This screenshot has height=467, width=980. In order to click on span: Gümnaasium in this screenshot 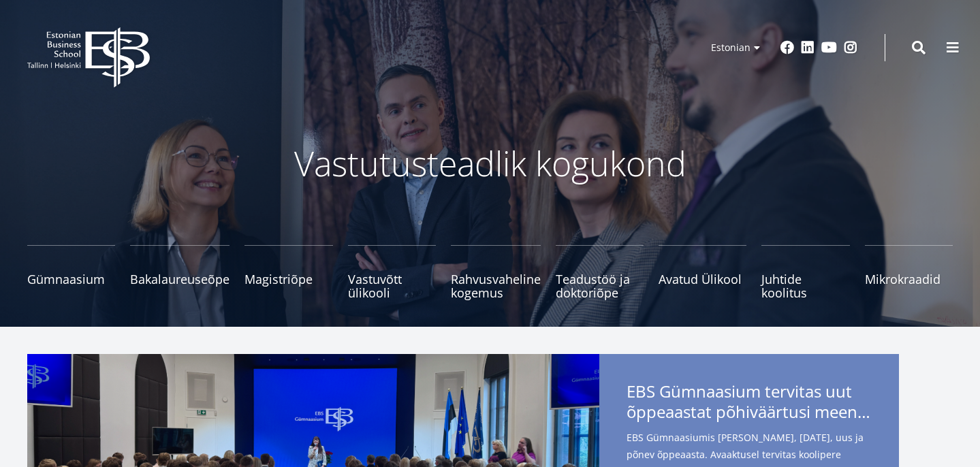, I will do `click(70, 279)`.